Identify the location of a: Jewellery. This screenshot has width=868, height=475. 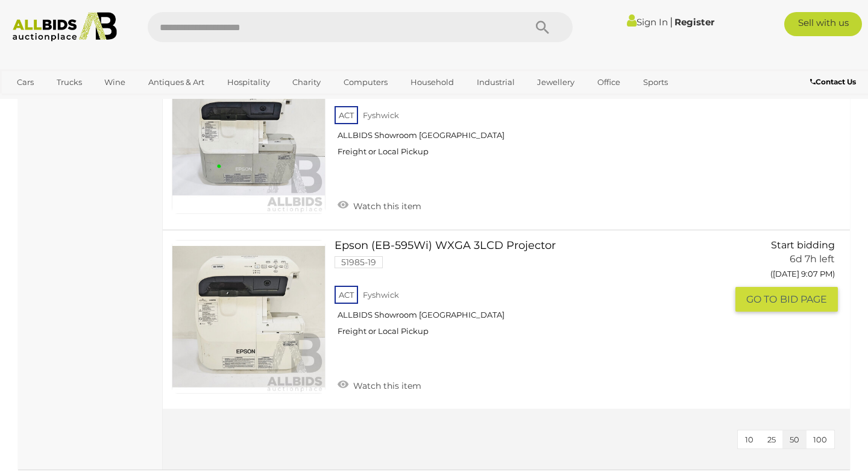
(556, 82).